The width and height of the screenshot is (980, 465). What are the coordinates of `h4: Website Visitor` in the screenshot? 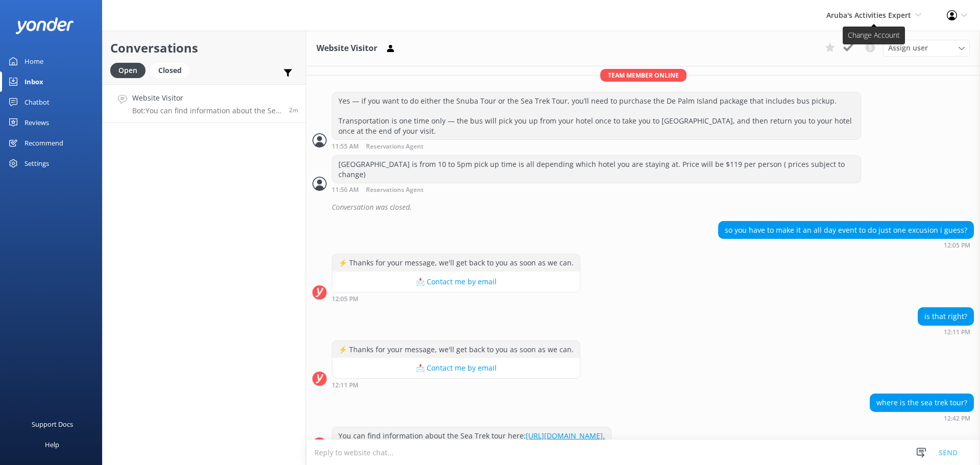 It's located at (207, 98).